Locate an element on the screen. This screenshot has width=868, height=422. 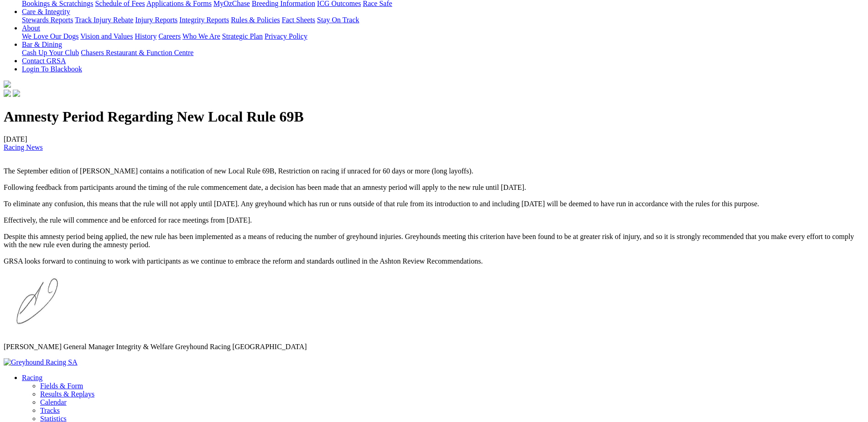
a: Care & Integrity is located at coordinates (46, 11).